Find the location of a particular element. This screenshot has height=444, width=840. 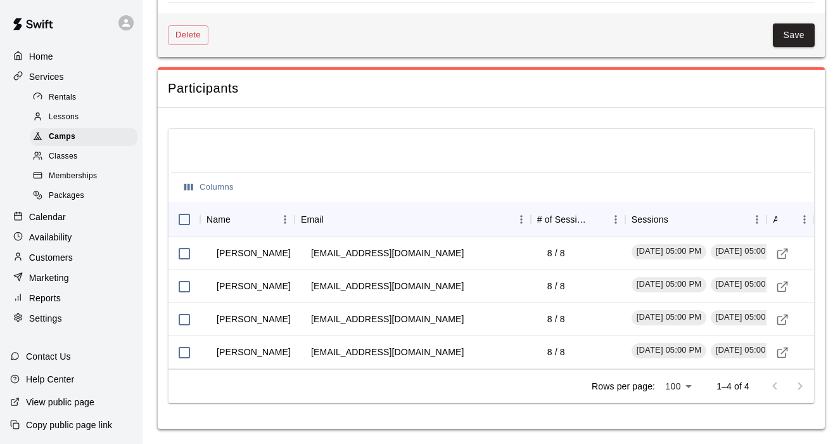

div: Marketing is located at coordinates (71, 278).